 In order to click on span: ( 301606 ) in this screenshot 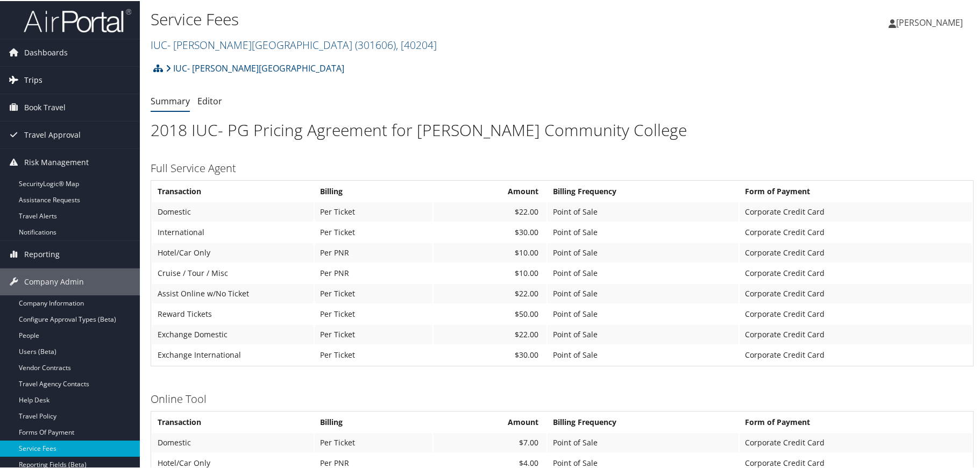, I will do `click(376, 44)`.